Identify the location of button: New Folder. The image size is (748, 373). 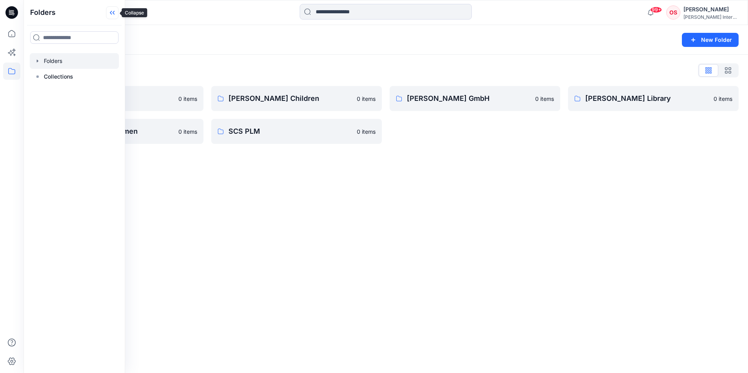
(710, 40).